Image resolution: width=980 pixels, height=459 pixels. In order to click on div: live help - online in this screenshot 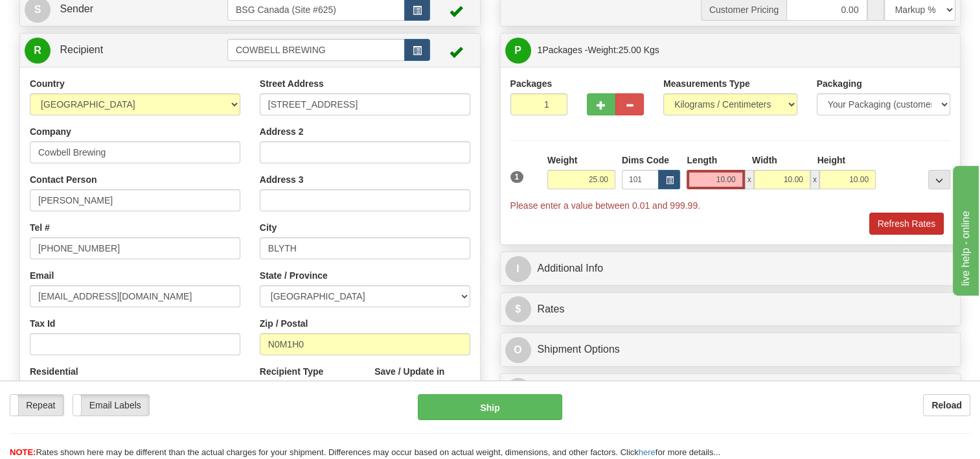, I will do `click(64, 15)`.